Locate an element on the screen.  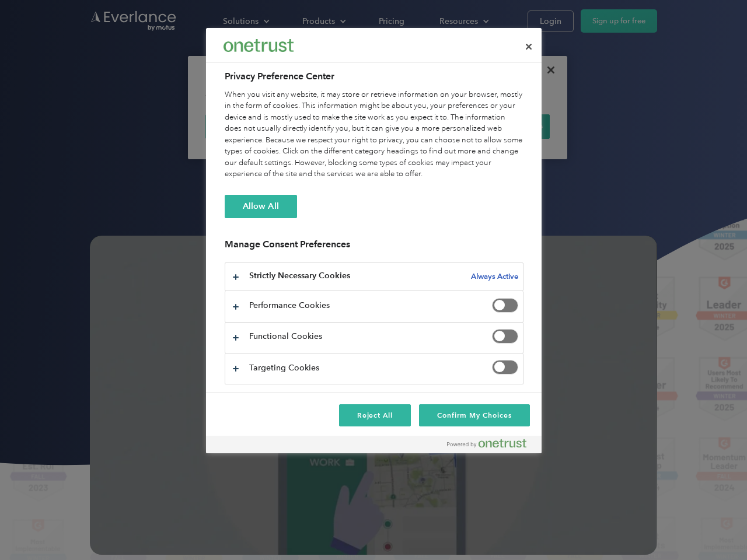
h2: Privacy Preference Center is located at coordinates (374, 76).